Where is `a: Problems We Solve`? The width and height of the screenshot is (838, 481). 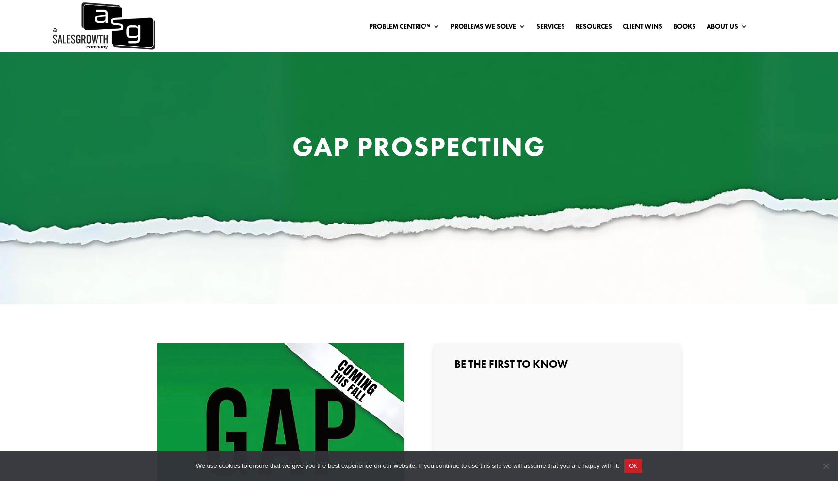
a: Problems We Solve is located at coordinates (488, 28).